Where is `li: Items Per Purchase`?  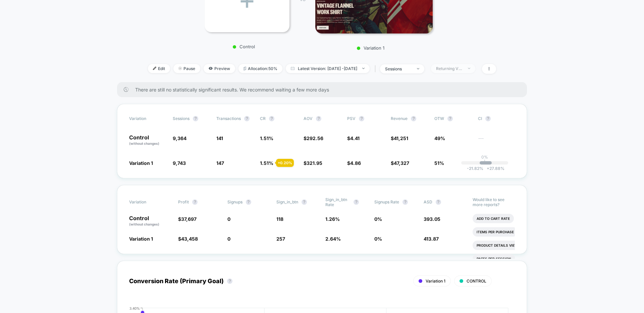
li: Items Per Purchase is located at coordinates (495, 232).